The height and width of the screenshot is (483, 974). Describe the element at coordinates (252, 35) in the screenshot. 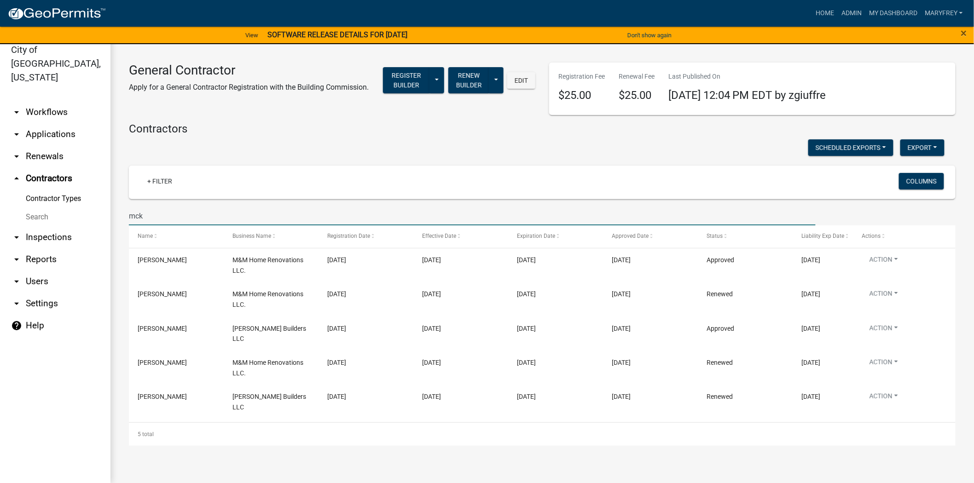

I see `a: View` at that location.